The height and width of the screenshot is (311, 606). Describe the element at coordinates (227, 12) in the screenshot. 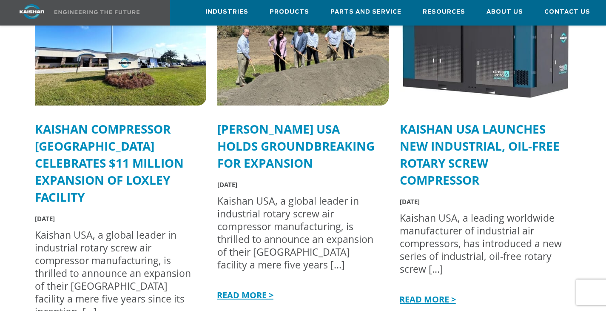

I see `a: Industries` at that location.